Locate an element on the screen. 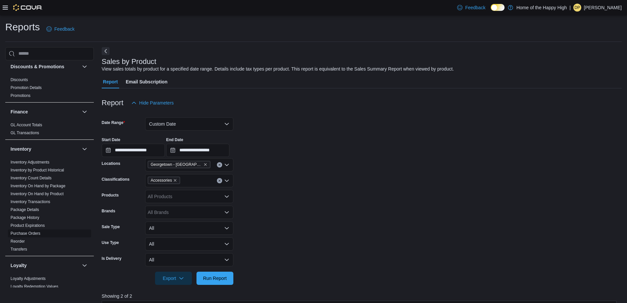 The image size is (627, 303). span: Inventory On Hand by Package is located at coordinates (38, 186).